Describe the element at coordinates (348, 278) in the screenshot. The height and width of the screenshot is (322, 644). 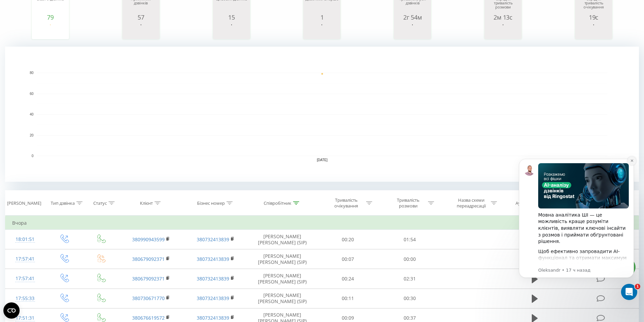
I see `td: 00:24` at that location.